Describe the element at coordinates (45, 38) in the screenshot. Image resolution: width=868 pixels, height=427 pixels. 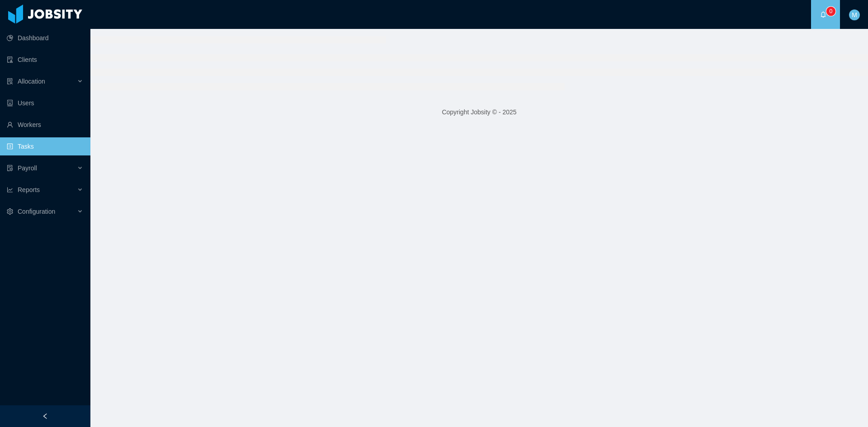
I see `a: icon: pie-chartDashboard` at that location.